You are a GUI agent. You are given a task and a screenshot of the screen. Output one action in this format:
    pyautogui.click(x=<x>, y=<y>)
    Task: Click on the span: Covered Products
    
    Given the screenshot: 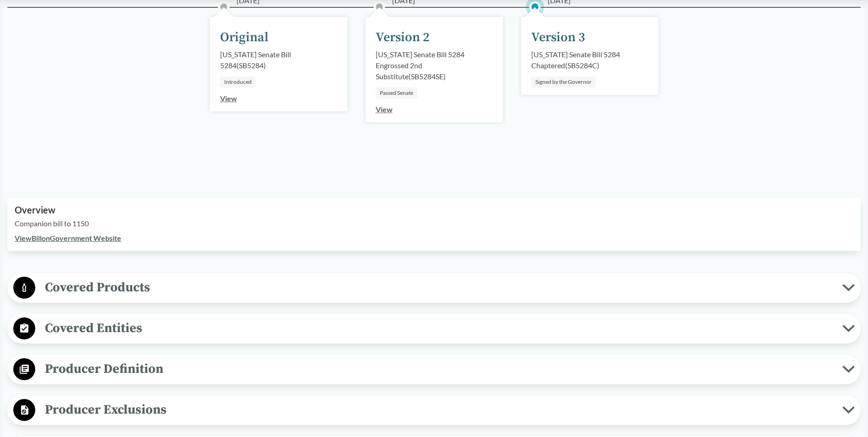 What is the action you would take?
    pyautogui.click(x=438, y=287)
    